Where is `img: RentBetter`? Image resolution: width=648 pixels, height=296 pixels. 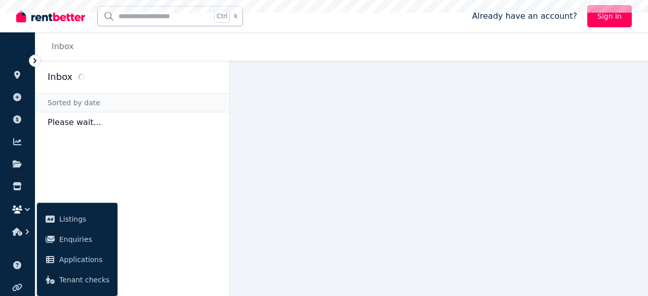
img: RentBetter is located at coordinates (51, 16).